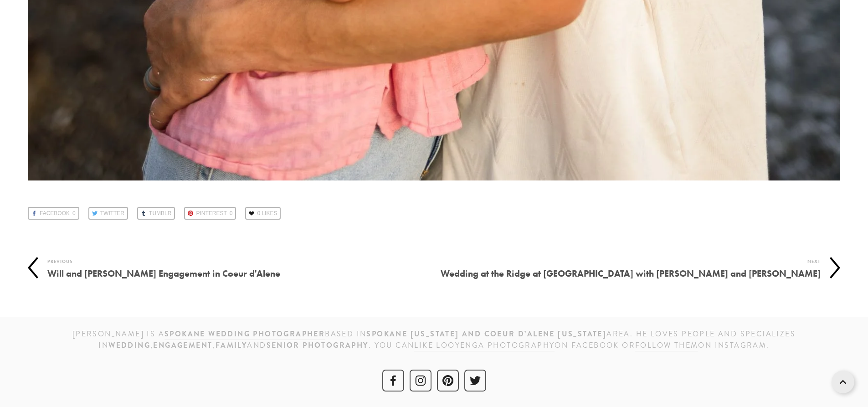 This screenshot has height=407, width=868. Describe the element at coordinates (55, 213) in the screenshot. I see `span: Facebook` at that location.